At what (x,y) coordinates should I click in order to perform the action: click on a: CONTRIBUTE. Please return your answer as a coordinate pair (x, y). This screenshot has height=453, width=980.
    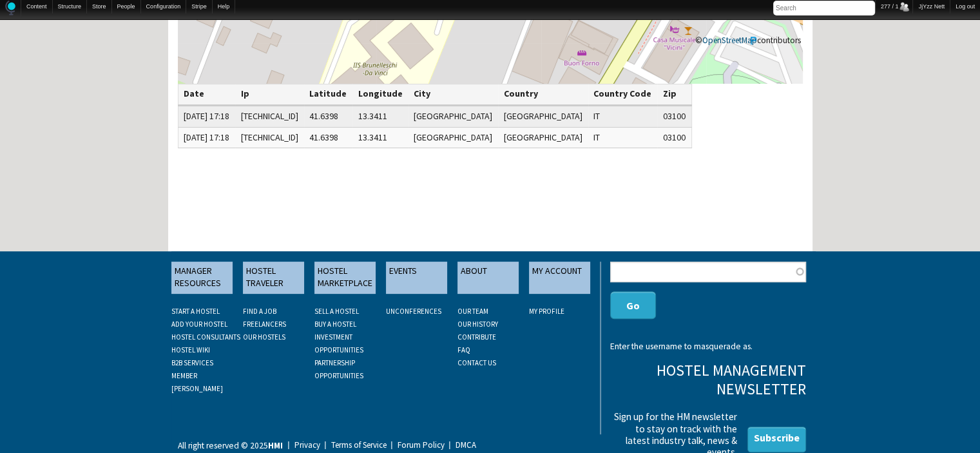
    Looking at the image, I should click on (477, 337).